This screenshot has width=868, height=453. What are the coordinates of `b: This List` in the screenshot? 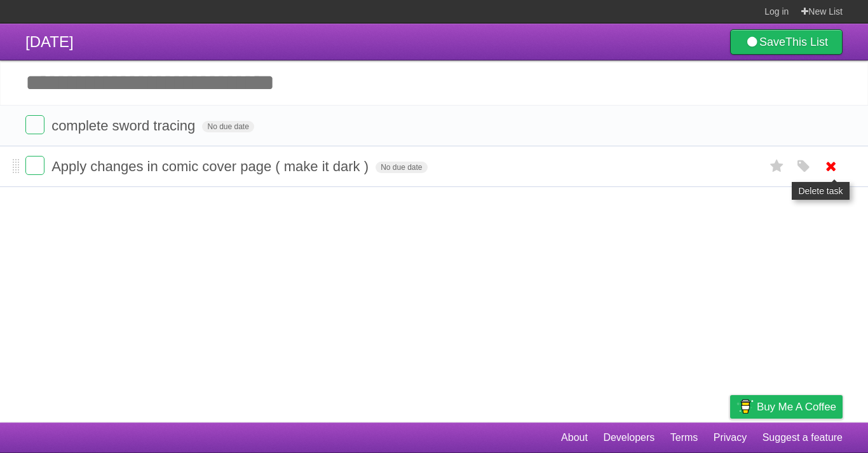 It's located at (806, 42).